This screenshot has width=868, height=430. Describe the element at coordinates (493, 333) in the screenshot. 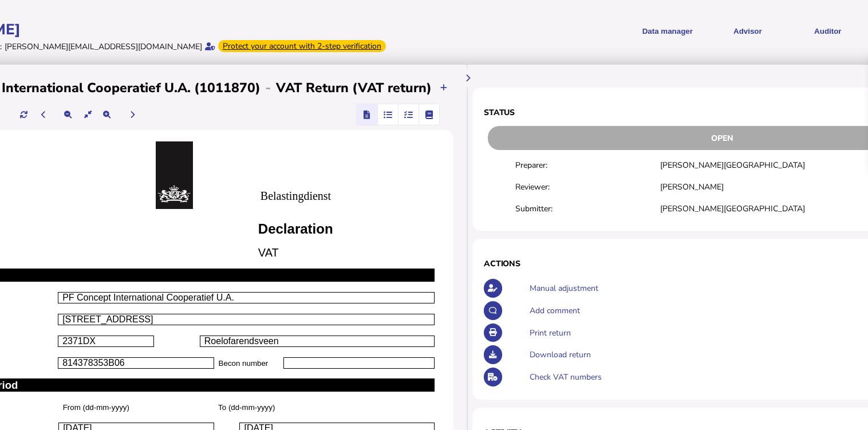

I see `button: Open printable view of return.` at that location.